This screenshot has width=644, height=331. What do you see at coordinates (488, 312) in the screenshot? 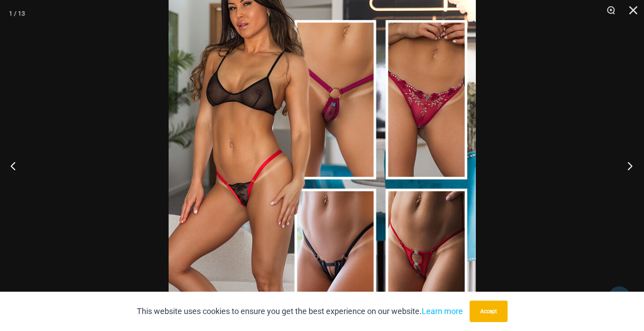
I see `button: Accept` at bounding box center [488, 312].